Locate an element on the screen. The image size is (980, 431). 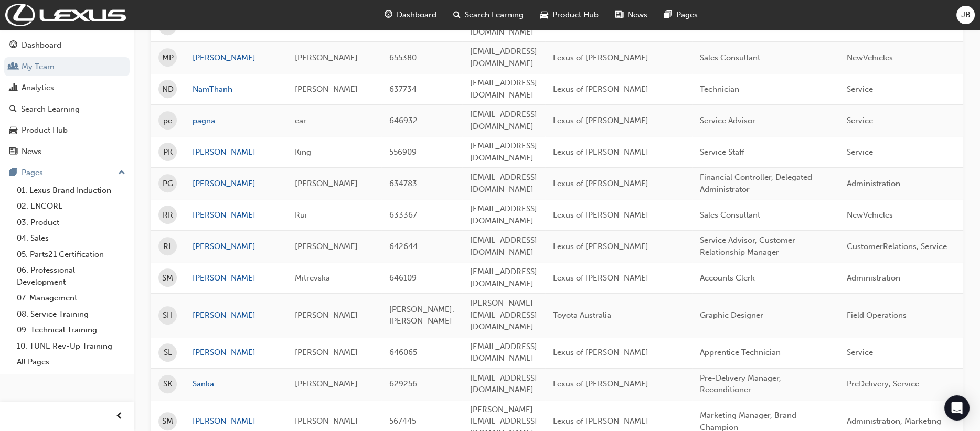
span: 556909 is located at coordinates (403, 152).